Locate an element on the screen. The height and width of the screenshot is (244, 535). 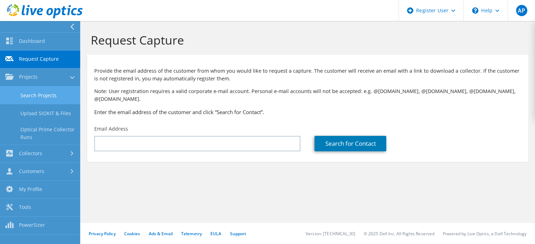
a: Support is located at coordinates (238, 234).